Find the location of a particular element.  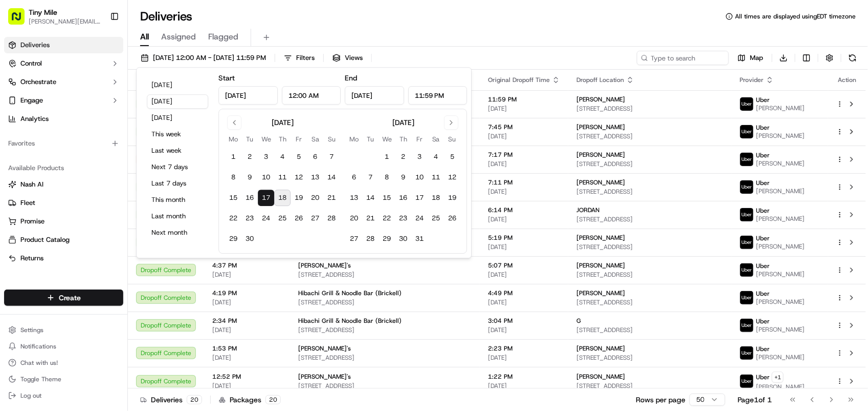

button: 3 is located at coordinates (266, 157).